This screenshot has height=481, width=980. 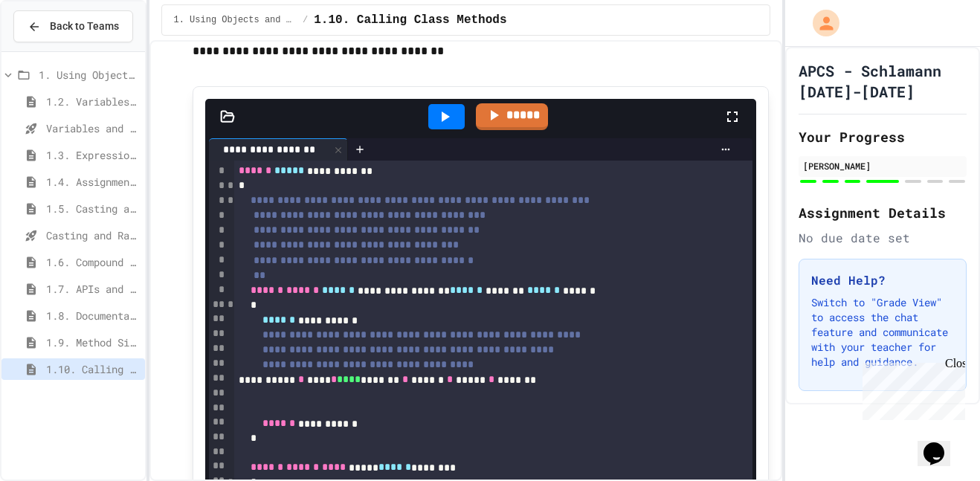 I want to click on h3: Need Help?, so click(x=883, y=280).